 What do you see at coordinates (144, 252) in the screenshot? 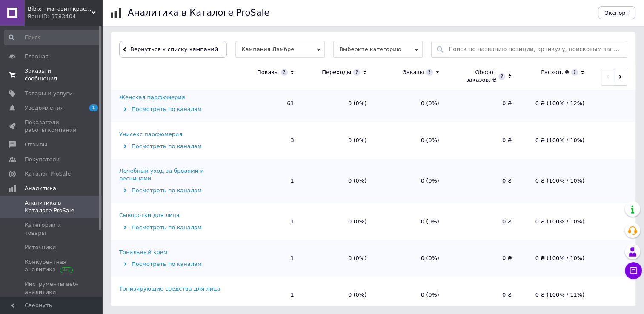
I see `div: Тональный крем` at bounding box center [144, 252].